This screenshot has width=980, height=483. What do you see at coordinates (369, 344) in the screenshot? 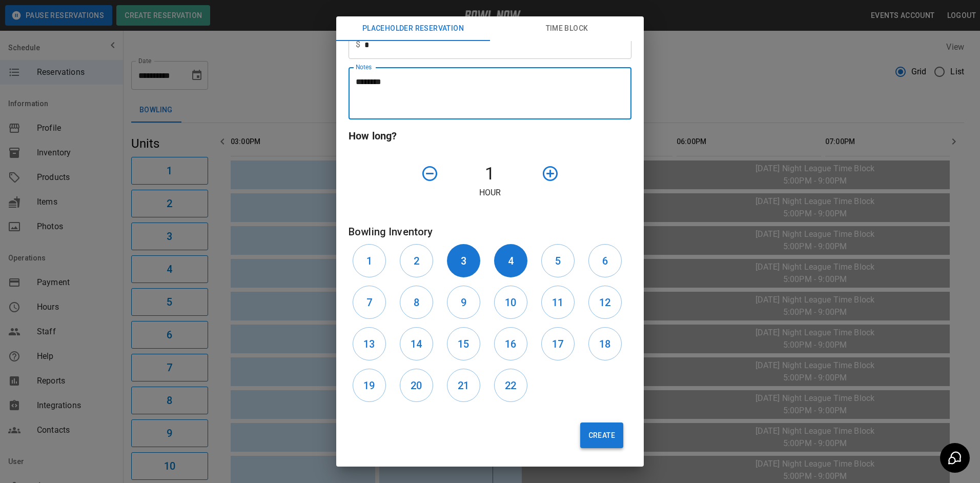
I see `h6: 13` at bounding box center [369, 344].